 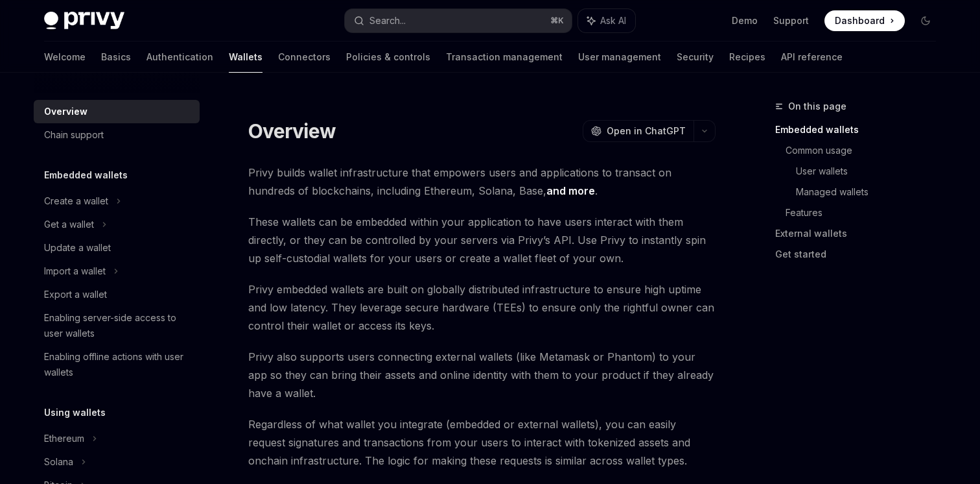 What do you see at coordinates (74, 135) in the screenshot?
I see `div: Chain support` at bounding box center [74, 135].